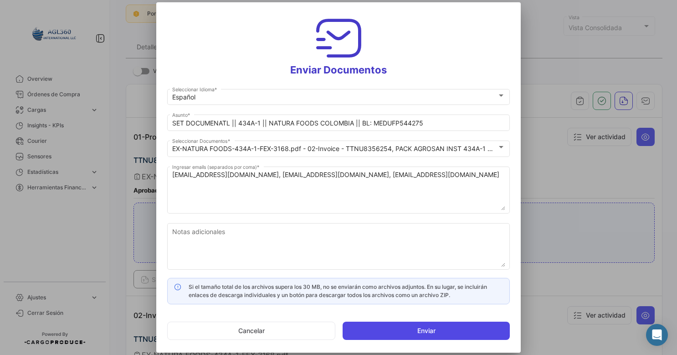 The width and height of the screenshot is (677, 355). Describe the element at coordinates (657, 335) in the screenshot. I see `div: Abrir Intercom Messenger` at that location.